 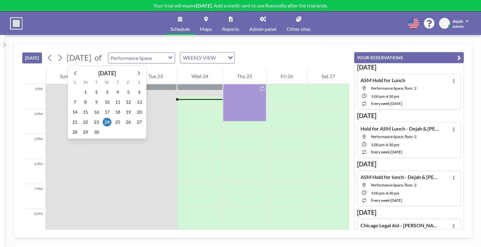 What do you see at coordinates (67, 76) in the screenshot?
I see `div: Sun 21` at bounding box center [67, 76].